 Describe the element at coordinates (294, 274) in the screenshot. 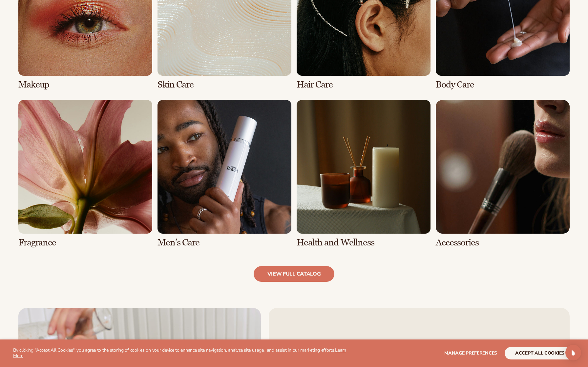

I see `a: view full catalog` at that location.